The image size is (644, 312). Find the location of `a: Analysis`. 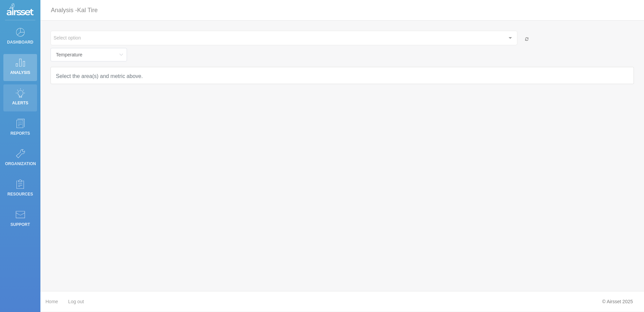

a: Analysis is located at coordinates (21, 67).